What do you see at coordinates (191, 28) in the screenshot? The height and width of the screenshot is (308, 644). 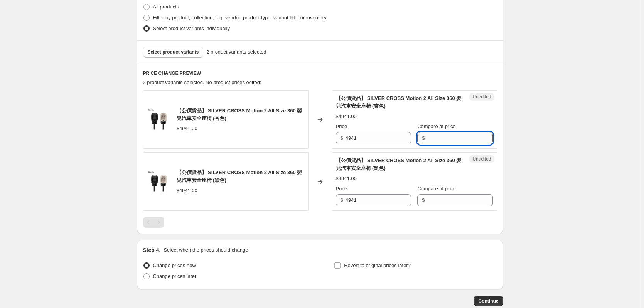 I see `span: Select product variants individually` at bounding box center [191, 28].